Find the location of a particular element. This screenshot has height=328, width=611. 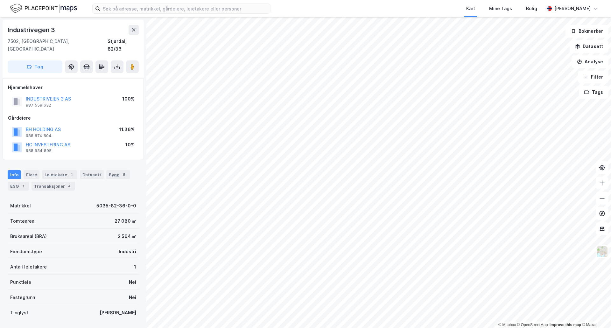

div: Tomteareal is located at coordinates (23, 221).